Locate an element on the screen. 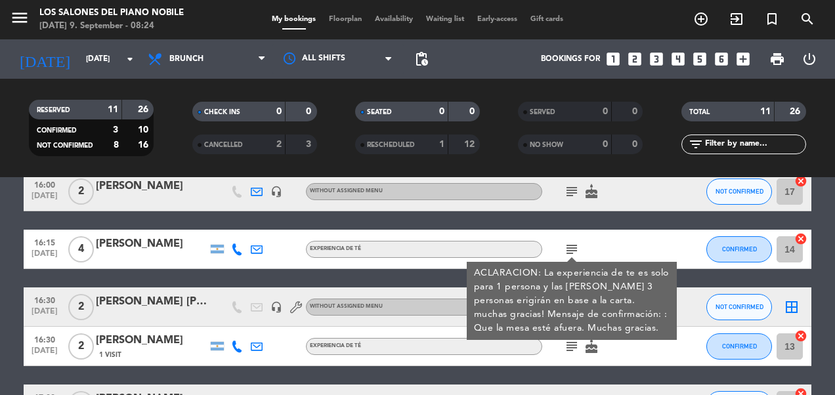 Image resolution: width=835 pixels, height=395 pixels. span: Availability is located at coordinates (394, 19).